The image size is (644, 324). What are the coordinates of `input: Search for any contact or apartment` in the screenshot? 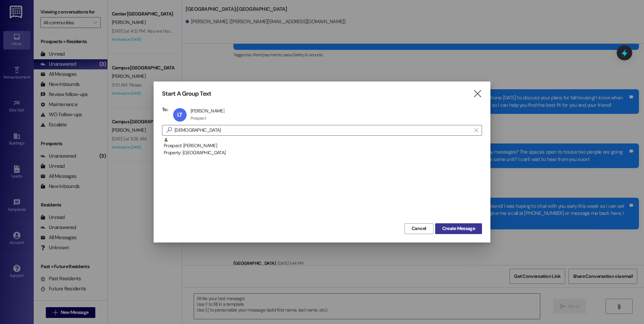 It's located at (323, 130).